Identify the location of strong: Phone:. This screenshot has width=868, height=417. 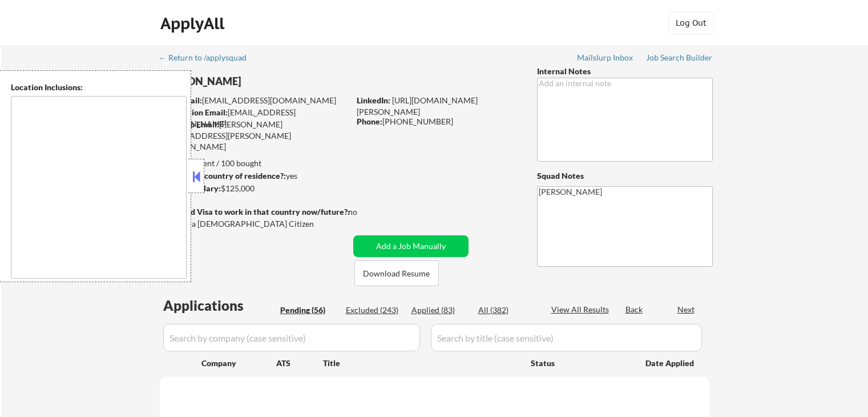
(369, 121).